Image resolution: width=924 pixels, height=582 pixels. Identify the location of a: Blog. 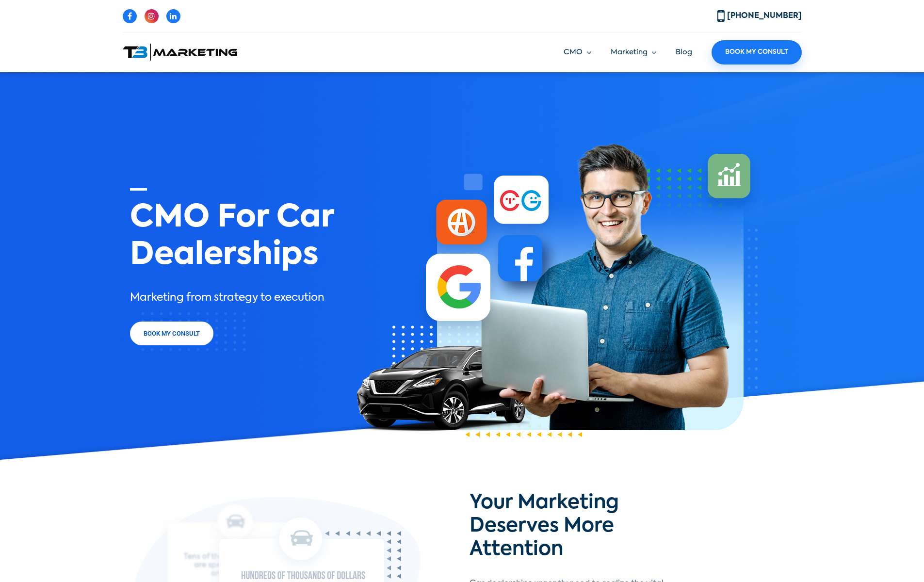
(684, 52).